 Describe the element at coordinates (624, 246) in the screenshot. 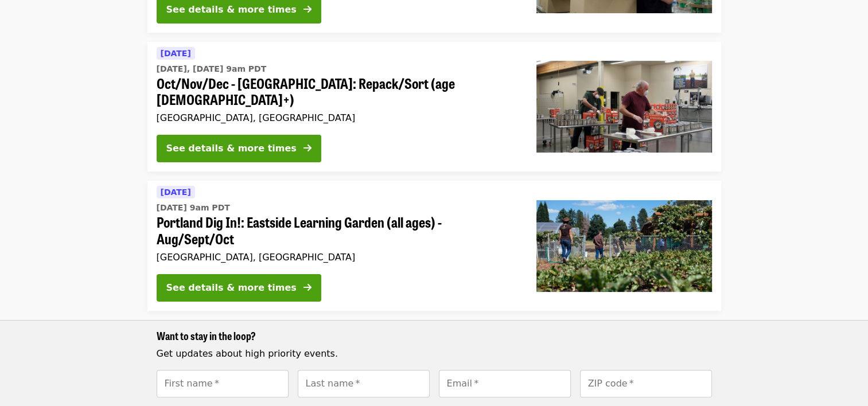

I see `img: Portland Dig In!: Eastside Learning Garden (all ages) - Aug/Sept/Oct organized by Oregon Food Bank` at that location.